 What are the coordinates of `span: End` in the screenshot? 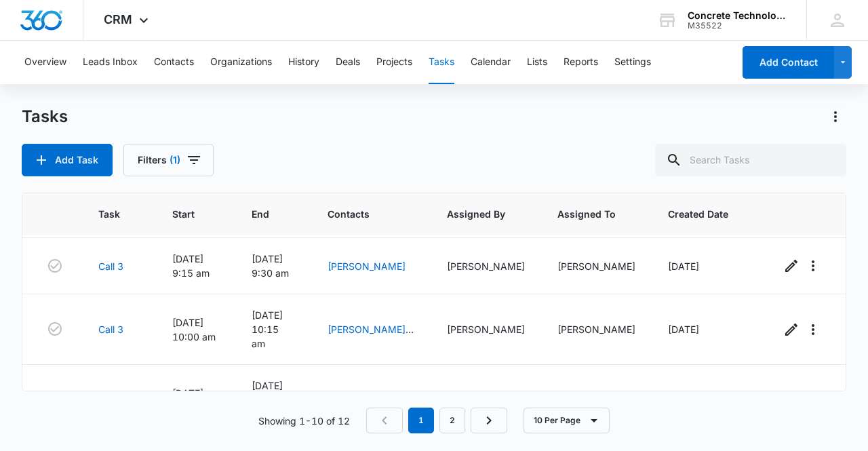 It's located at (263, 213).